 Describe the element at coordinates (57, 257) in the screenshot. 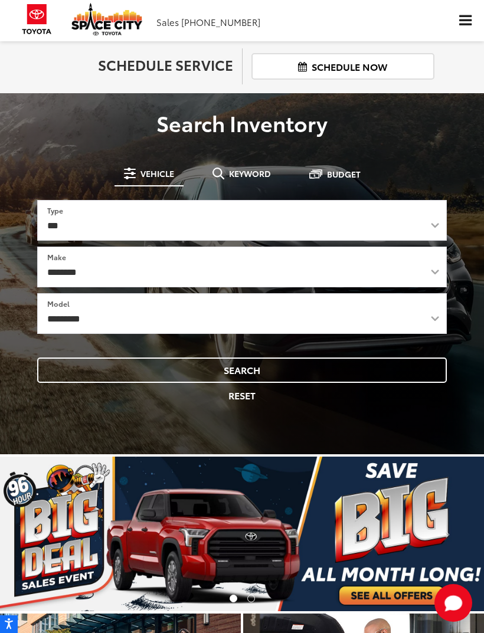

I see `label: Make` at that location.